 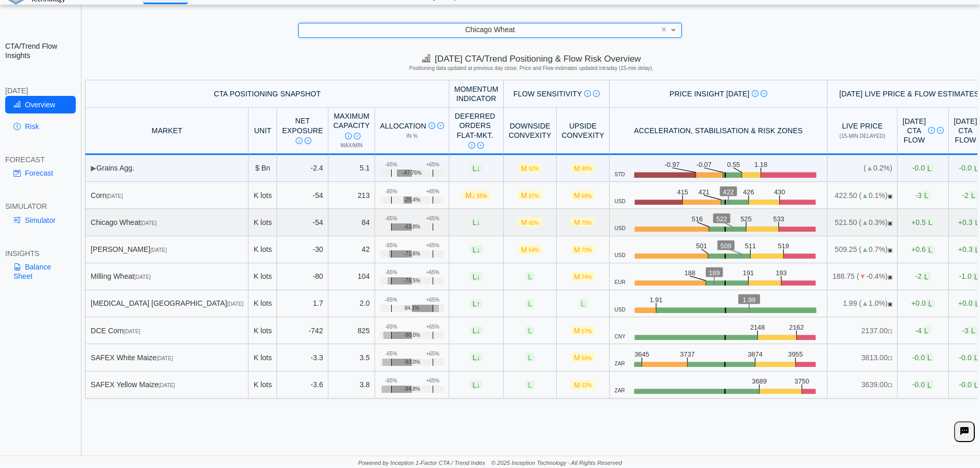 What do you see at coordinates (760, 164) in the screenshot?
I see `text: 1.18` at bounding box center [760, 164].